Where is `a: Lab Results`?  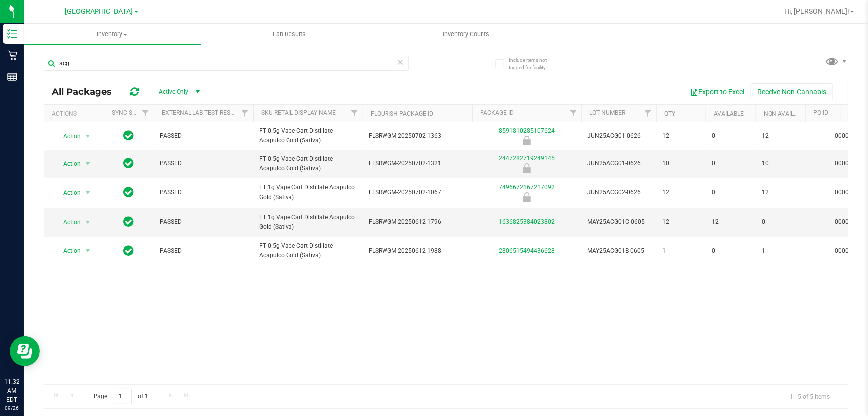 a: Lab Results is located at coordinates (290, 34).